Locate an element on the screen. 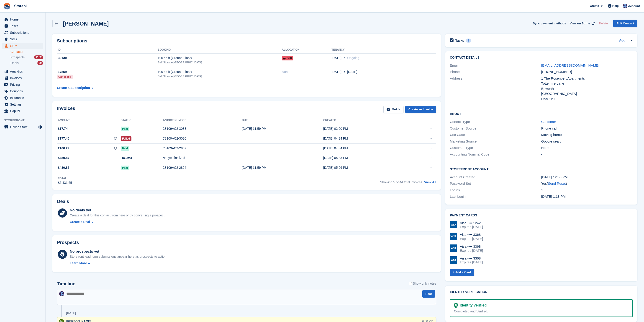  h2: Contact Details is located at coordinates (541, 58).